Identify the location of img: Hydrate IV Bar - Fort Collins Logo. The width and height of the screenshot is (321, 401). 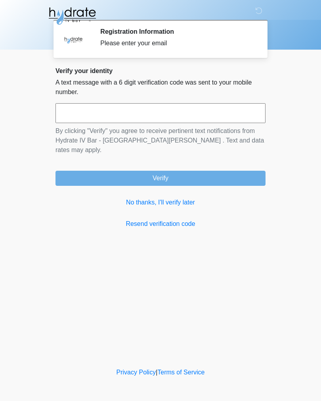
(72, 16).